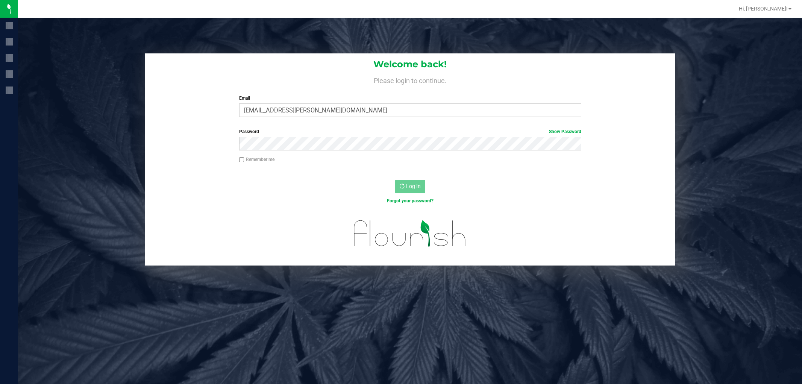 This screenshot has width=802, height=384. Describe the element at coordinates (242, 160) in the screenshot. I see `input: Remember me` at that location.